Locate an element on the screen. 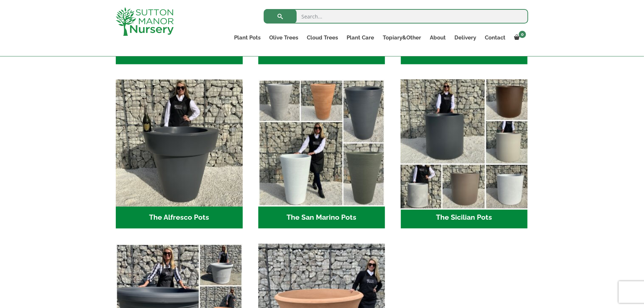  h2: The Alfresco Pots is located at coordinates (179, 218).